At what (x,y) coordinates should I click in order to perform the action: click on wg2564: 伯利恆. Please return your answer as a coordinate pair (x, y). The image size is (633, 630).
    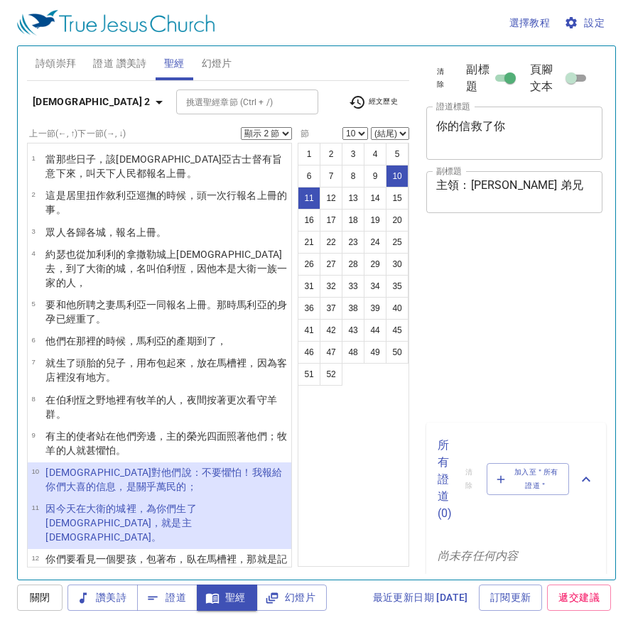
    Looking at the image, I should click on (166, 275).